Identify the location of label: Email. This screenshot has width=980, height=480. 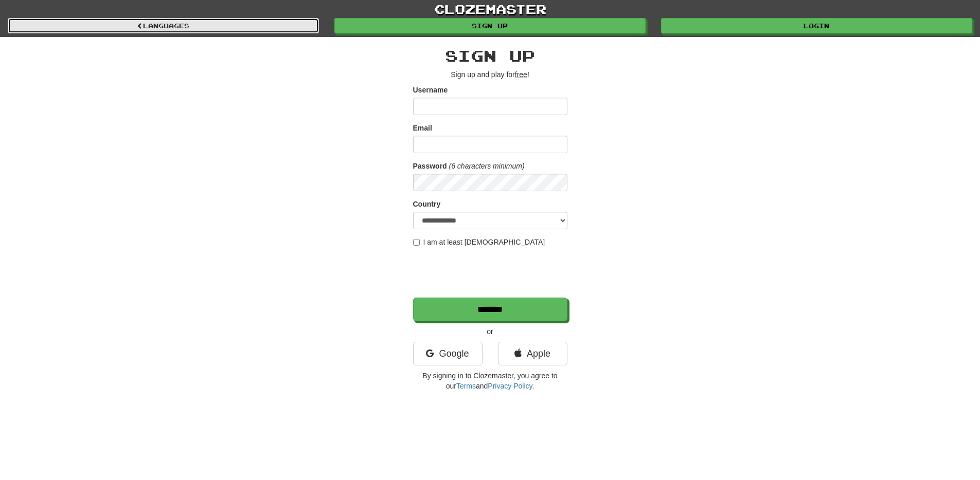
(423, 128).